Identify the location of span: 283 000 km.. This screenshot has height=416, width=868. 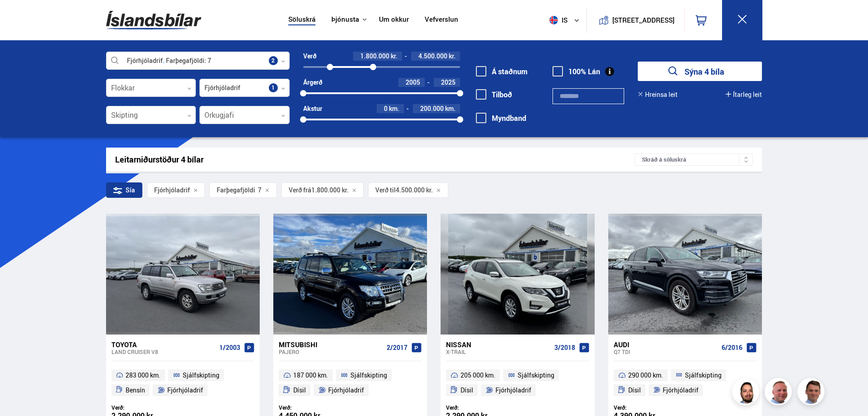
(142, 375).